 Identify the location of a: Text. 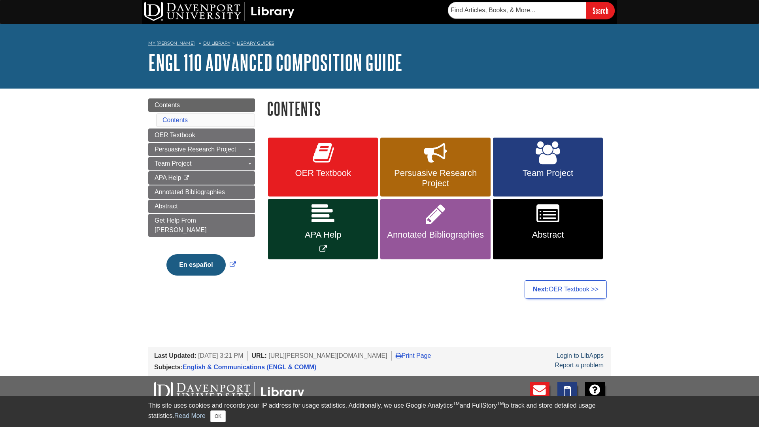
(568, 395).